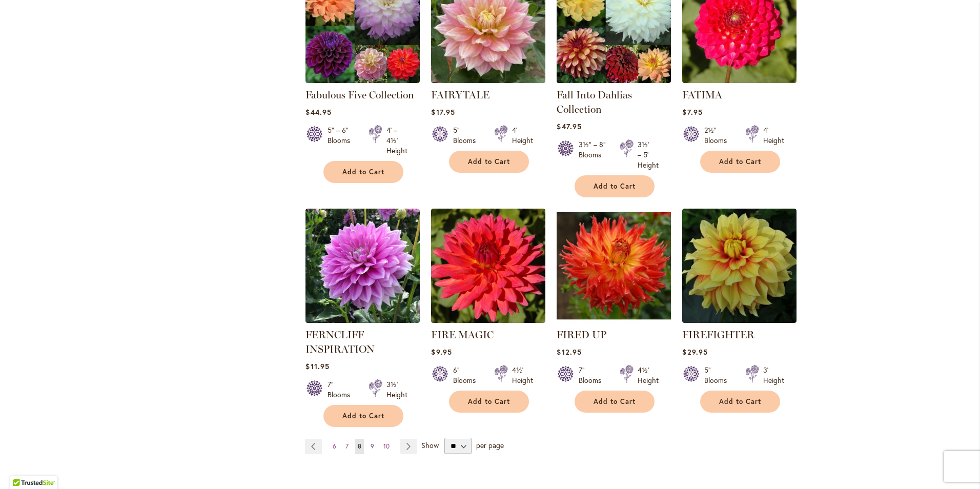  Describe the element at coordinates (342, 141) in the screenshot. I see `div: 5" – 6" Blooms` at that location.